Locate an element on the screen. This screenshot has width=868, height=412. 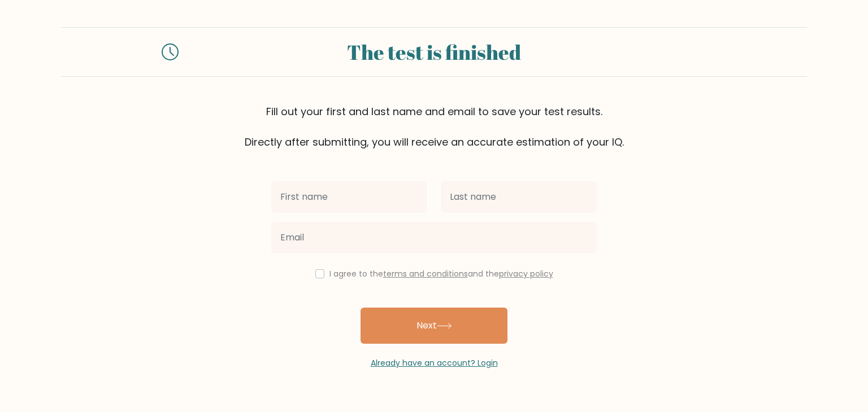
a: privacy policy is located at coordinates (526, 274).